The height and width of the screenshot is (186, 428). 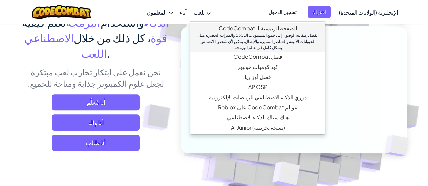 What do you see at coordinates (319, 12) in the screenshot?
I see `font: اشتراك` at bounding box center [319, 12].